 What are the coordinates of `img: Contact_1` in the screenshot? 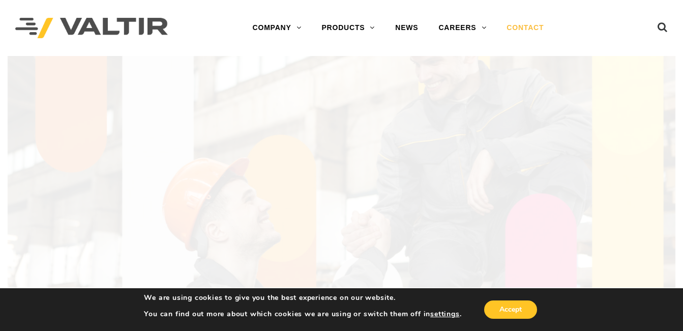 It's located at (341, 188).